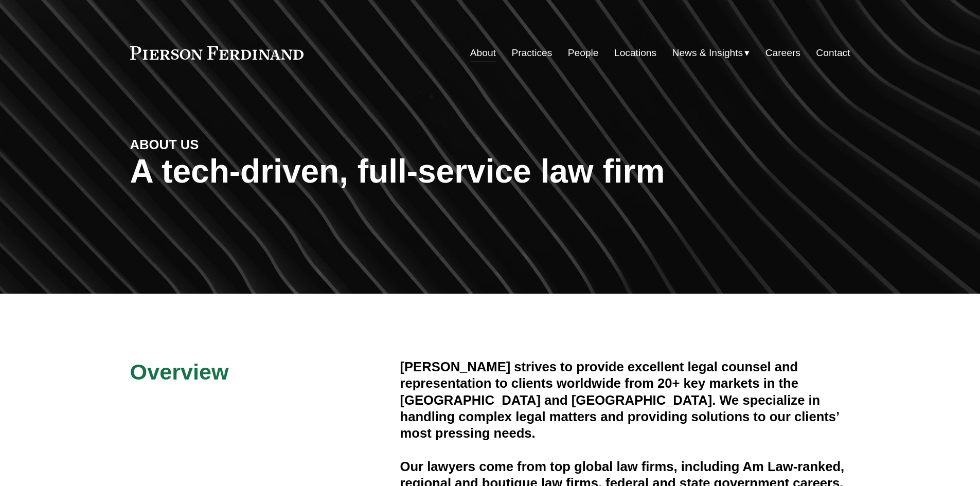  Describe the element at coordinates (164, 144) in the screenshot. I see `strong: ABOUT US` at that location.